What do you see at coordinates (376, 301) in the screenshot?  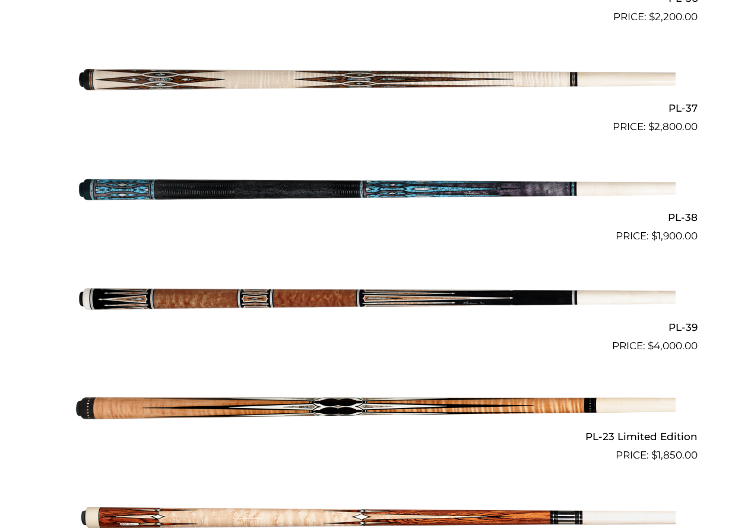 I see `a: PL-39 $4,000.00` at bounding box center [376, 301].